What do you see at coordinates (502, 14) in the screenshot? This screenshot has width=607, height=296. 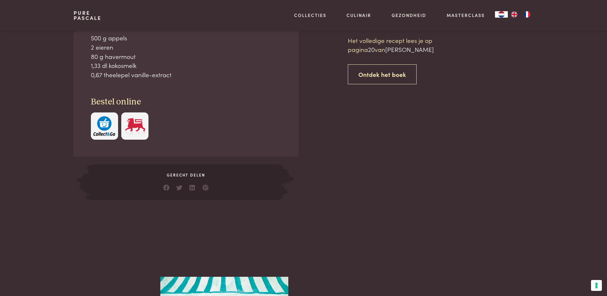 I see `div: Language` at bounding box center [502, 14].